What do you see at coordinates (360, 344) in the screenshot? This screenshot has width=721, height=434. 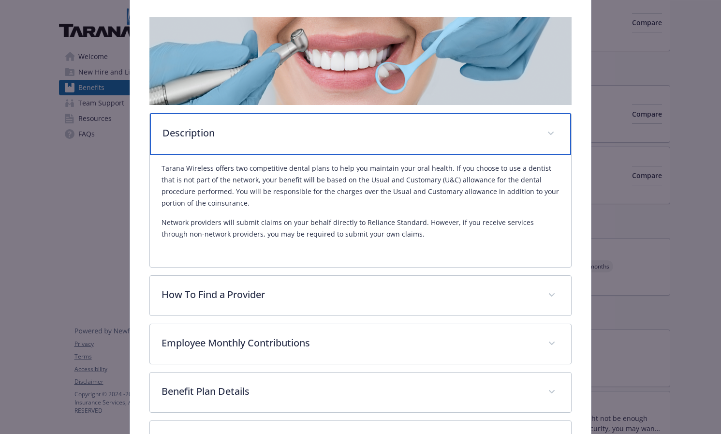 I see `div: Employee Monthly Contributions` at bounding box center [360, 344].